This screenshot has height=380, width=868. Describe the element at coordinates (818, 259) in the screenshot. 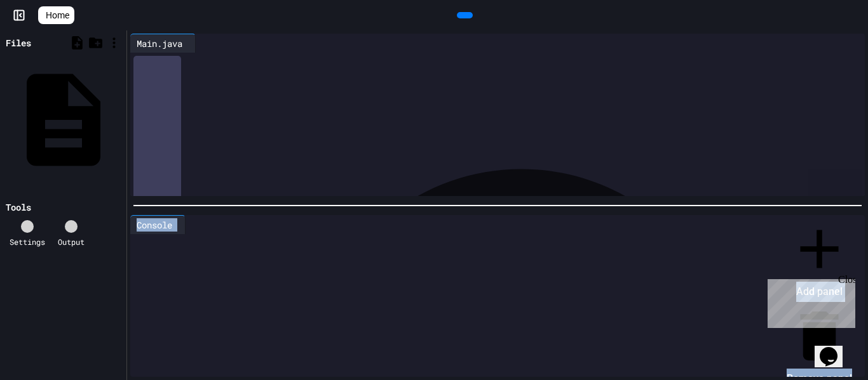

I see `li: Add panel` at that location.